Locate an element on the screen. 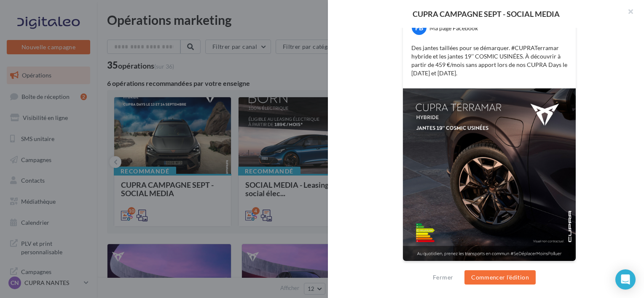 The image size is (644, 298). button: Commencer l'édition is located at coordinates (500, 277).